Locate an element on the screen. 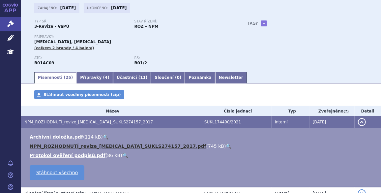 The width and height of the screenshot is (381, 193). span: Zahájeno: is located at coordinates (48, 8).